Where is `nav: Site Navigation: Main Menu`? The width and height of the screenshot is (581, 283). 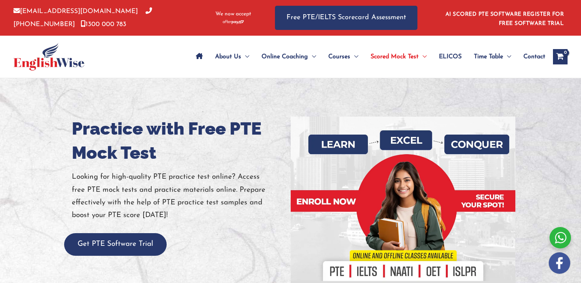
nav: Site Navigation: Main Menu is located at coordinates (367, 57).